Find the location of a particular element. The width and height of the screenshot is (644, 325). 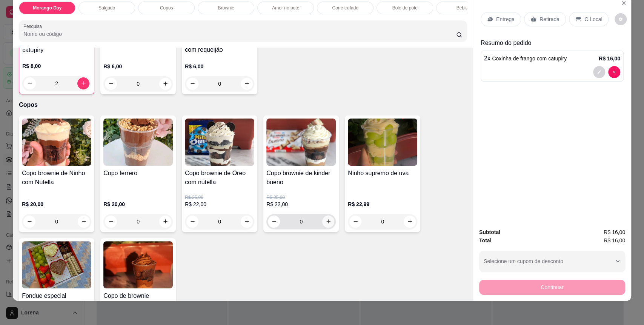

strong: Subtotal is located at coordinates (490, 232).